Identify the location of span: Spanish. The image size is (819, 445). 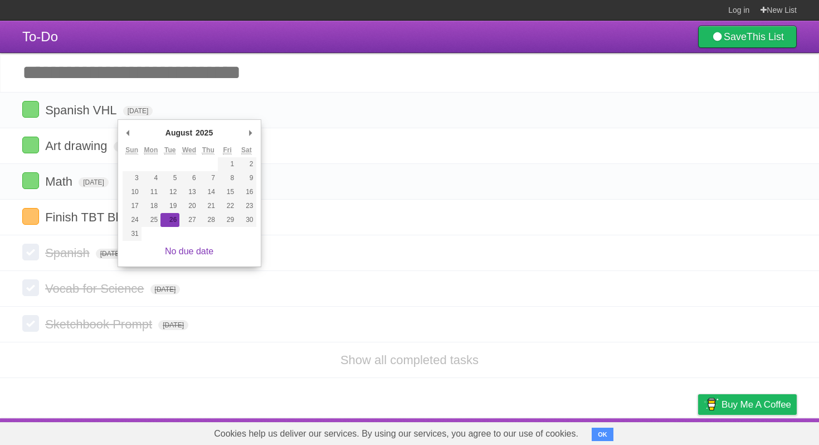
(69, 252).